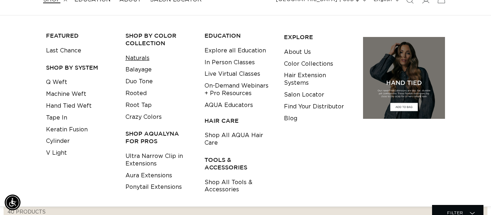  I want to click on a: Tape In, so click(56, 118).